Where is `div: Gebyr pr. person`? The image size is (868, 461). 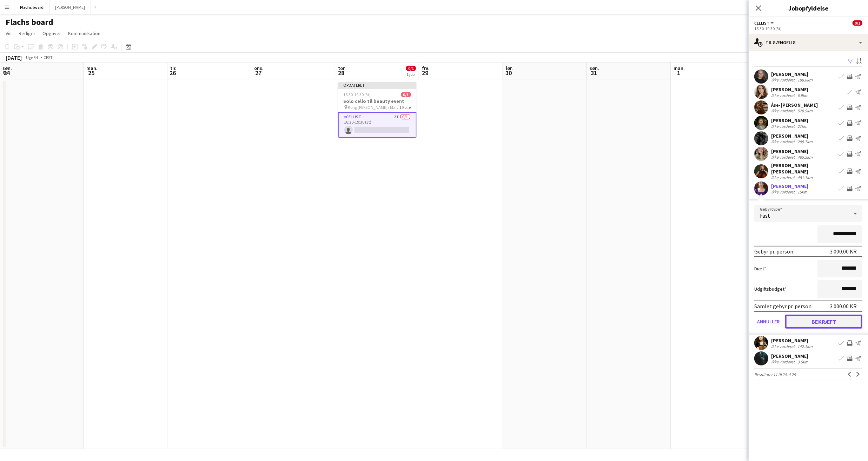
div: Gebyr pr. person is located at coordinates (774, 251).